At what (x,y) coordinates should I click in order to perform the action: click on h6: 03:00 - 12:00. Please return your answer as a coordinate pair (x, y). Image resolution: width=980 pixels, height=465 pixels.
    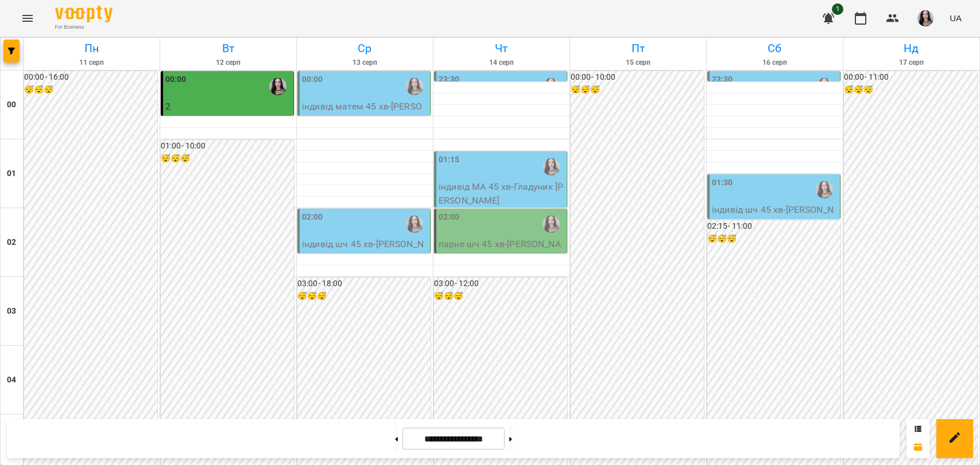
    Looking at the image, I should click on (501, 284).